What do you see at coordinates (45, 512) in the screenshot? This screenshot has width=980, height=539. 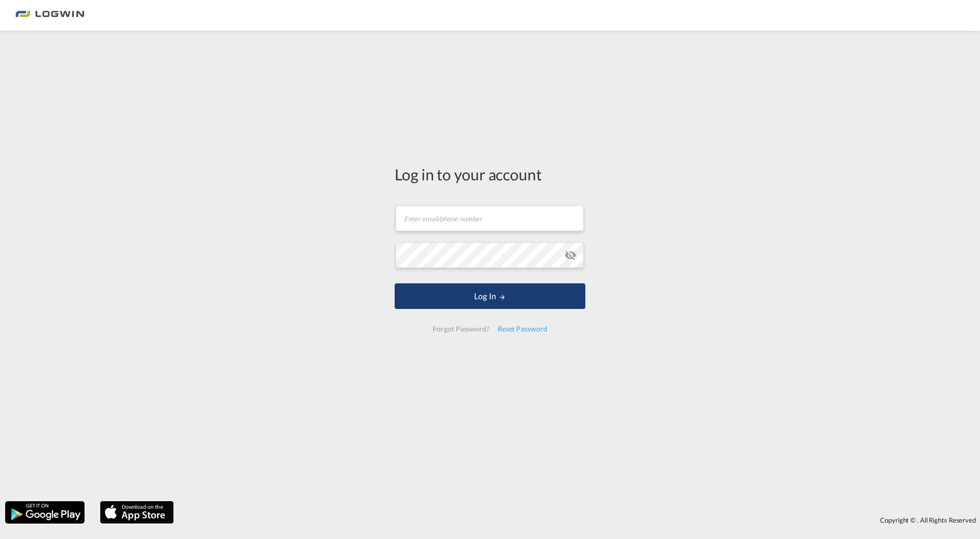 I see `img: google.png` at bounding box center [45, 512].